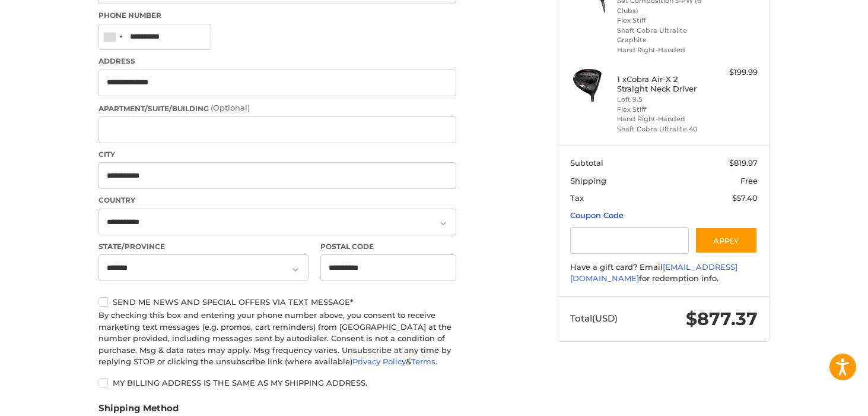 The width and height of the screenshot is (868, 416). I want to click on div: Have a gift card? Email for redemption info., so click(664, 273).